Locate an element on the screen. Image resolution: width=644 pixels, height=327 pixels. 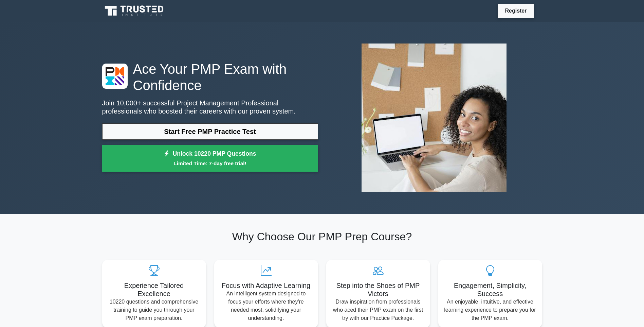
h5: Step into the Shoes of PMP Victors is located at coordinates (378, 289).